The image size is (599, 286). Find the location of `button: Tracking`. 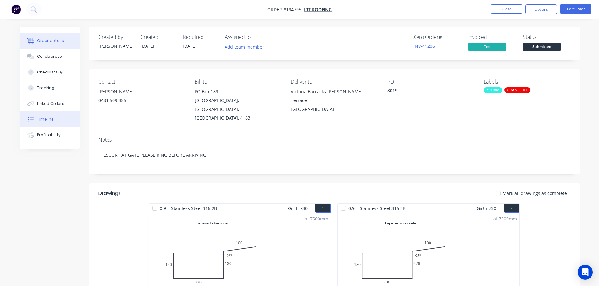

button: Tracking is located at coordinates (50, 88).